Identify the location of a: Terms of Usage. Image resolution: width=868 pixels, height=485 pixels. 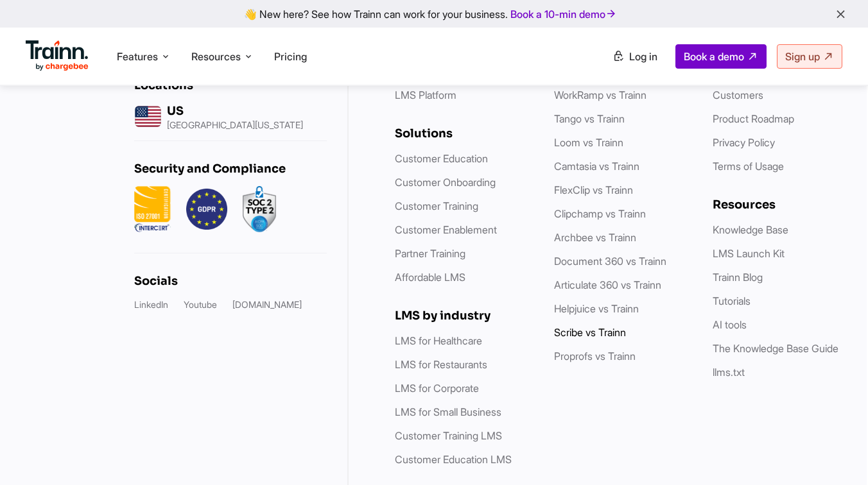
(748, 166).